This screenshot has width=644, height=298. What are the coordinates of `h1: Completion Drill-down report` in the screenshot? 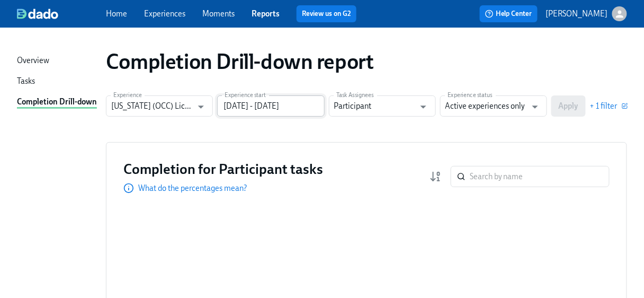 It's located at (240, 62).